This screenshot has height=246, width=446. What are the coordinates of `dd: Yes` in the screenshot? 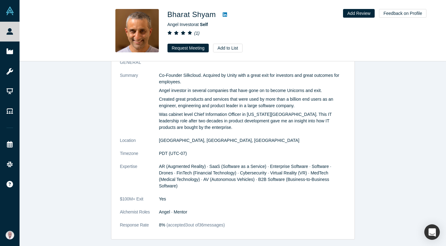 It's located at (252, 199).